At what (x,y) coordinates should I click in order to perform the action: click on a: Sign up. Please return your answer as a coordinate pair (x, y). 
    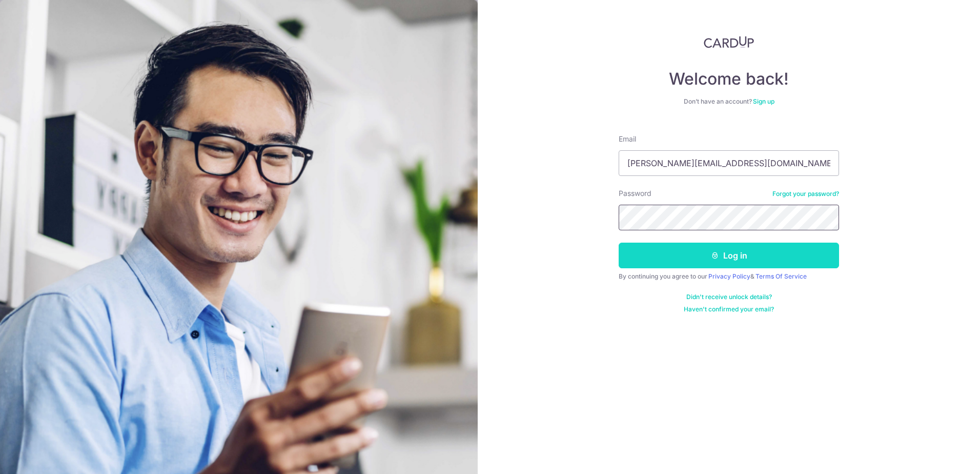
    Looking at the image, I should click on (764, 101).